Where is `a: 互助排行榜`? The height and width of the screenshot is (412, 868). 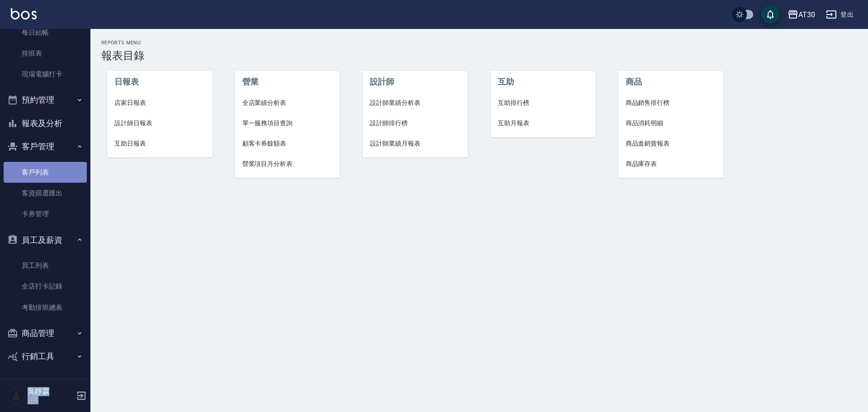 a: 互助排行榜 is located at coordinates (543, 102).